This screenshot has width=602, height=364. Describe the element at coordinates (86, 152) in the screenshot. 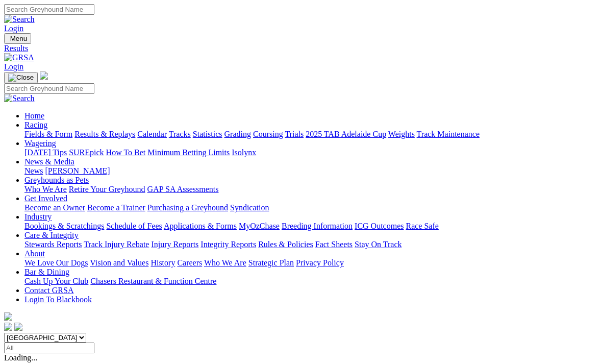

I see `a: SUREpick` at that location.